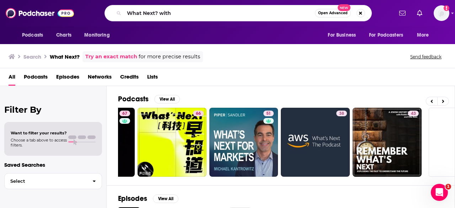  Describe the element at coordinates (169, 56) in the screenshot. I see `span: for more precise results` at that location.